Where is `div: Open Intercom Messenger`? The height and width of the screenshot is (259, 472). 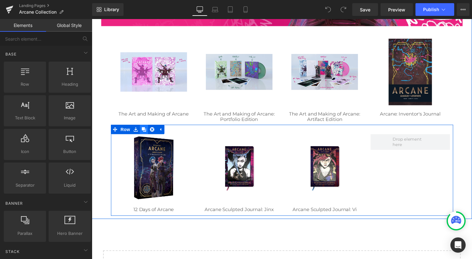 div: Open Intercom Messenger is located at coordinates (458, 245).